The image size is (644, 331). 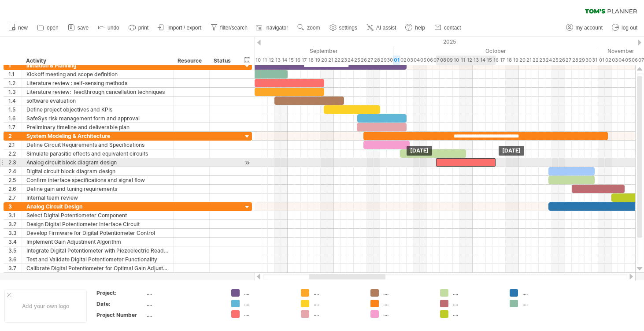 I want to click on div: Monday, 22 September 2025, so click(x=337, y=60).